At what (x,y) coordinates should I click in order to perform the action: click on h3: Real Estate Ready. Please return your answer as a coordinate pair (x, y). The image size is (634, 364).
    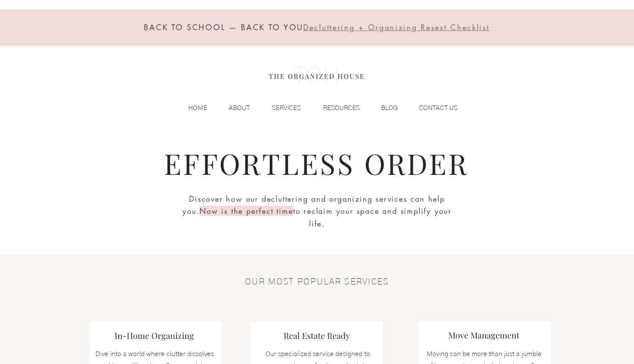
    Looking at the image, I should click on (317, 335).